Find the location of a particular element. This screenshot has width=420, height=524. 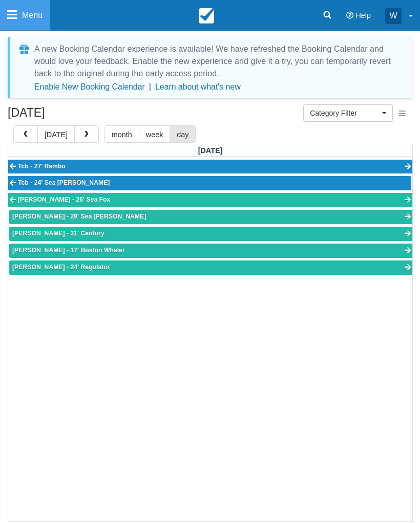

button: week is located at coordinates (154, 134).